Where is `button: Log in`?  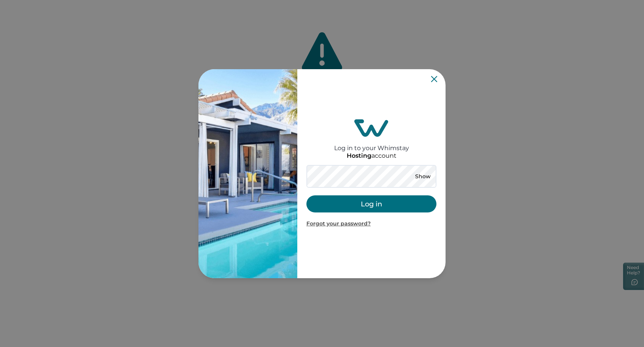
button: Log in is located at coordinates (371, 204).